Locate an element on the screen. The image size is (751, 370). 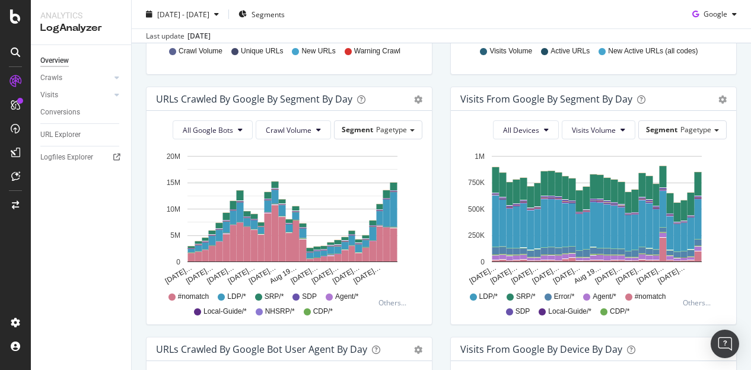
div: Visits is located at coordinates (49, 95).